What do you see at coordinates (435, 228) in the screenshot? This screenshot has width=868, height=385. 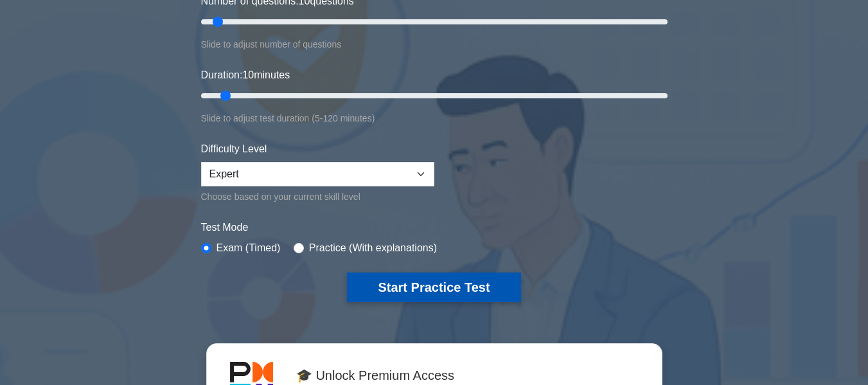 I see `label: Test Mode` at bounding box center [435, 228].